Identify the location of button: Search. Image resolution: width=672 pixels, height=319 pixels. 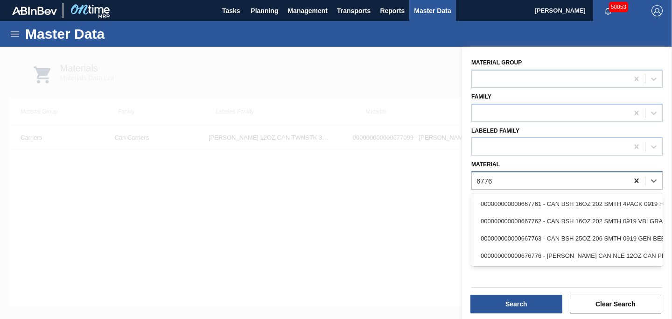
(516, 304).